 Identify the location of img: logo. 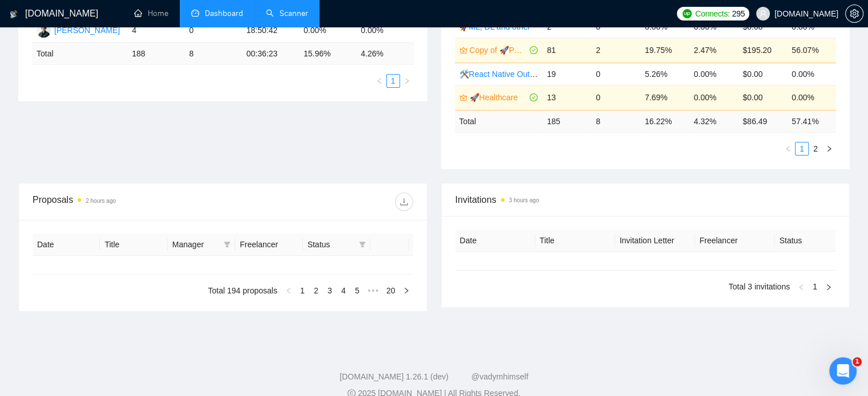
(14, 14).